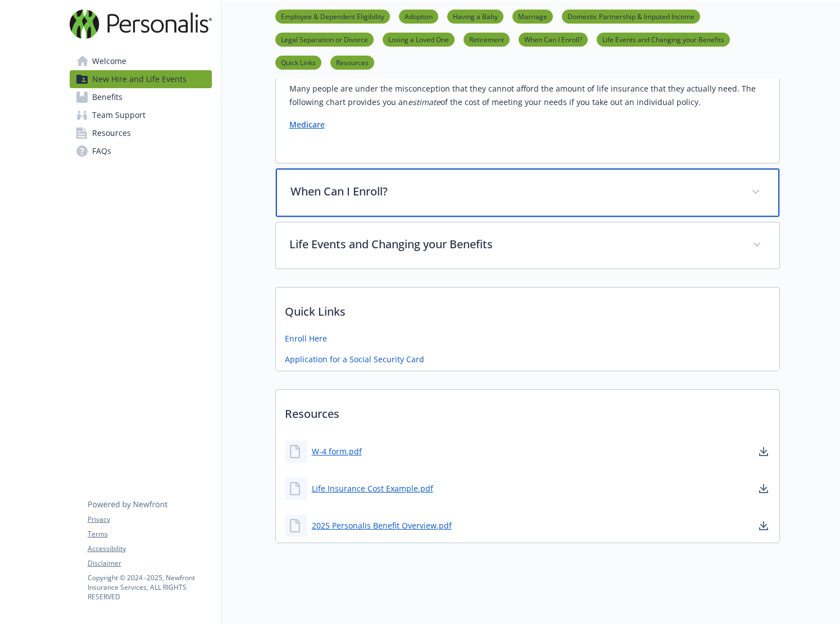 The image size is (840, 624). I want to click on p: Many people are under the misconception that they cannot afford the amount of life insurance that..., so click(528, 95).